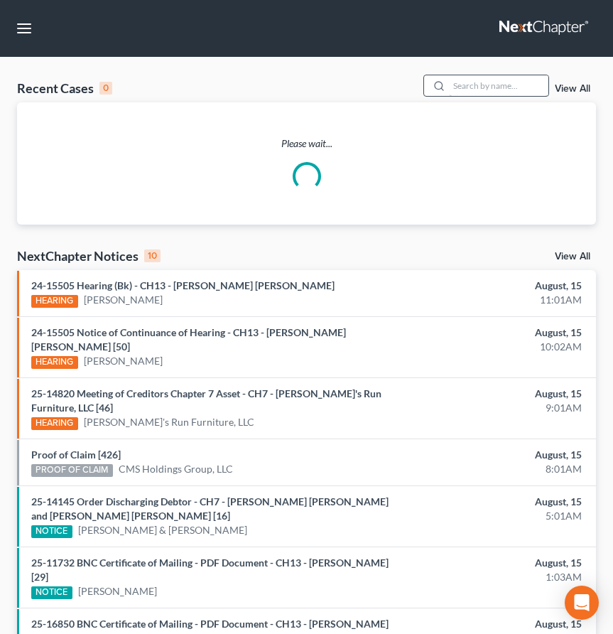  Describe the element at coordinates (495, 577) in the screenshot. I see `div: 1:03AM` at that location.